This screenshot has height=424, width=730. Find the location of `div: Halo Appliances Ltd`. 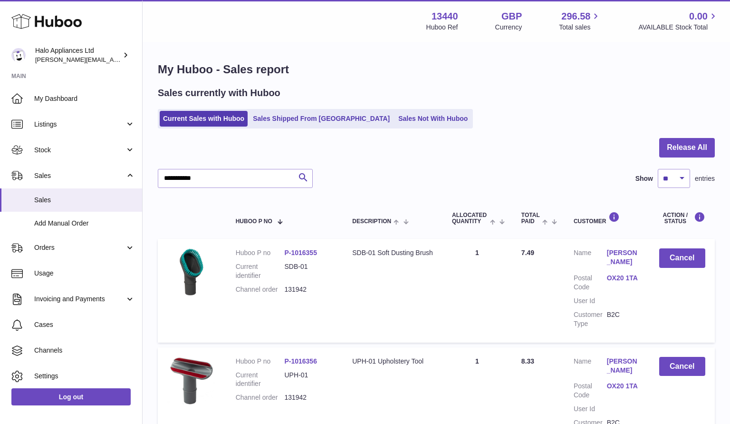

div: Halo Appliances Ltd is located at coordinates (78, 55).